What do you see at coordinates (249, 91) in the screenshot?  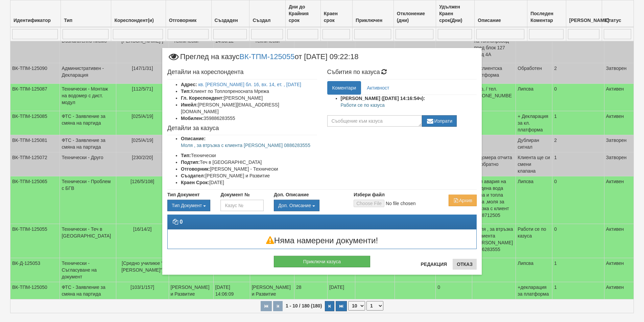 I see `li: Клиент по Топлопреносната Мрежа` at bounding box center [249, 91].